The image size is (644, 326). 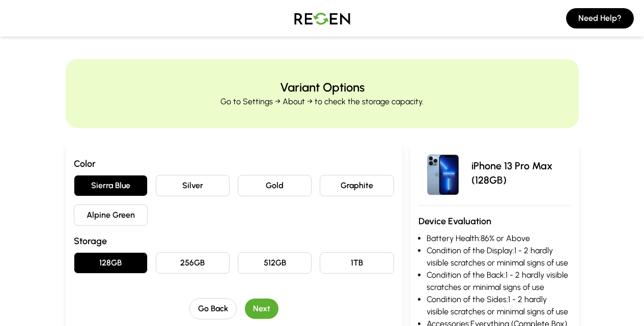 What do you see at coordinates (111, 263) in the screenshot?
I see `button: 128GB` at bounding box center [111, 263].